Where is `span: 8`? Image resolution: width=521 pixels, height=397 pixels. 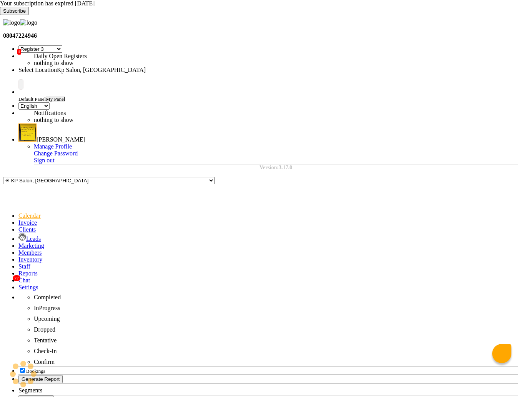
span: 8 is located at coordinates (19, 51).